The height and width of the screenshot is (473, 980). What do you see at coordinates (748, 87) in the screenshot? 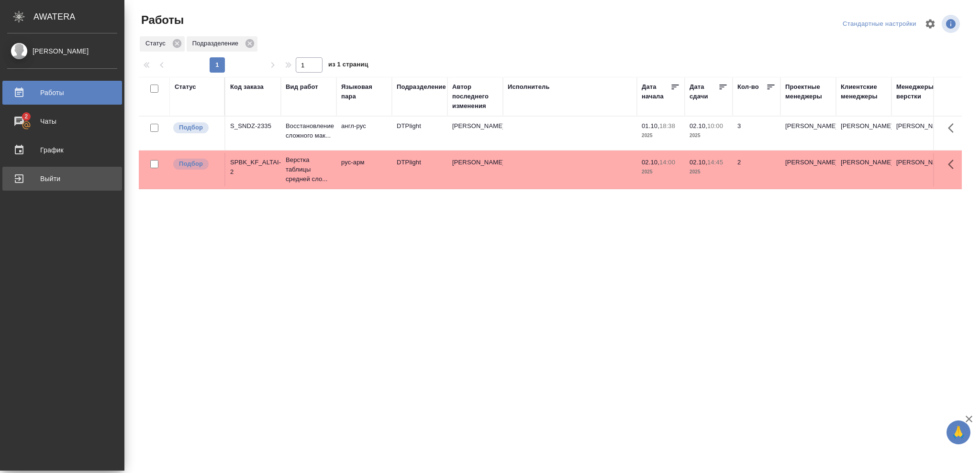
I see `div: Кол-во` at bounding box center [748, 87].